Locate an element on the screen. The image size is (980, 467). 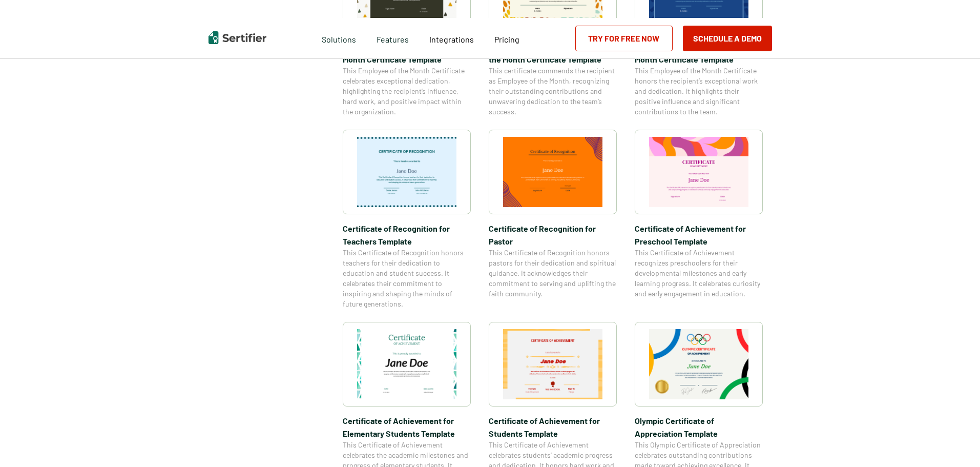
a: Pricing is located at coordinates (506, 38).